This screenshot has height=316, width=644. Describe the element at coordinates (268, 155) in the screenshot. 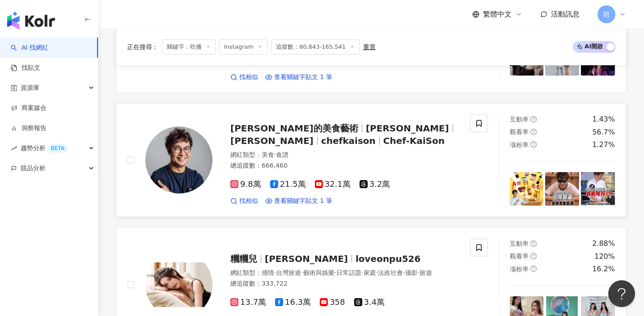

I see `span: 美食` at that location.